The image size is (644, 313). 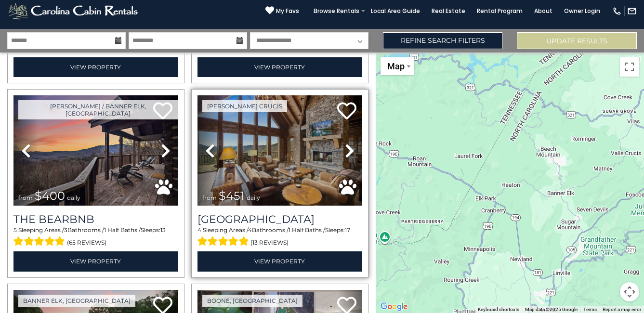 I want to click on a: Real Estate, so click(x=448, y=11).